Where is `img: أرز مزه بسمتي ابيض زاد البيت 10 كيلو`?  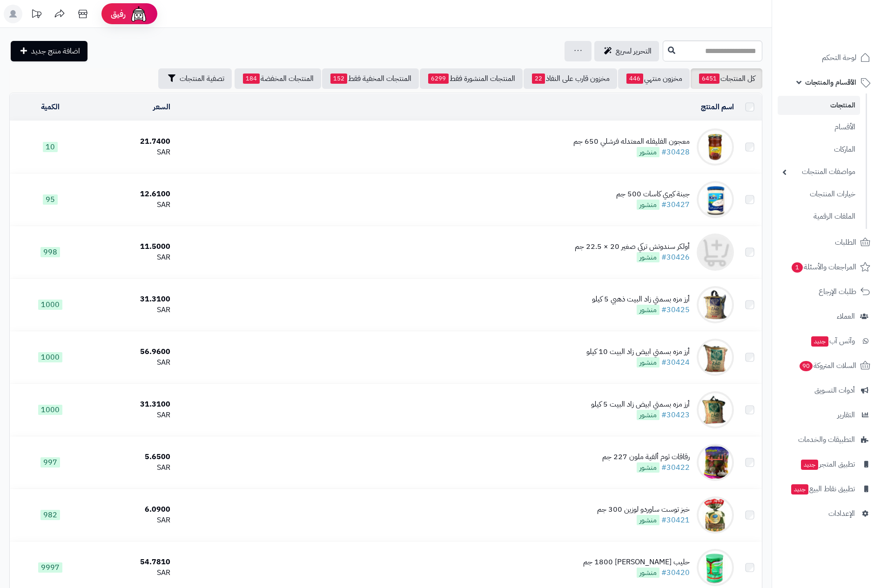
img: أرز مزه بسمتي ابيض زاد البيت 10 كيلو is located at coordinates (715, 357).